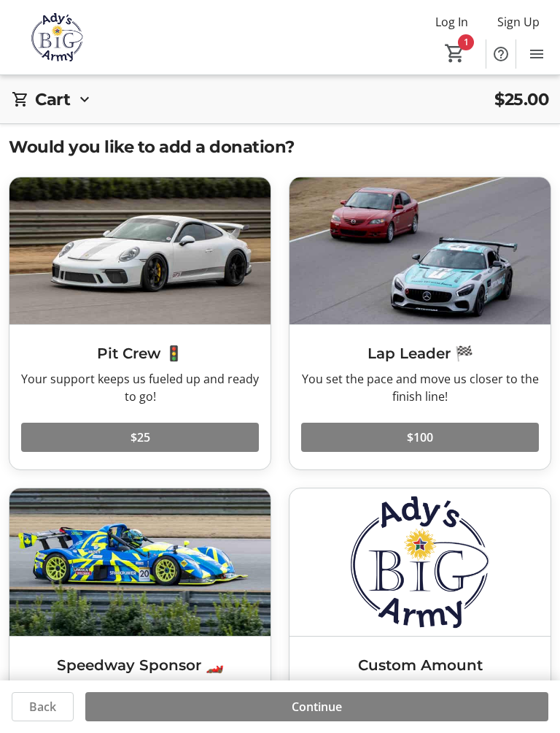  Describe the element at coordinates (451, 22) in the screenshot. I see `span: Log In` at that location.